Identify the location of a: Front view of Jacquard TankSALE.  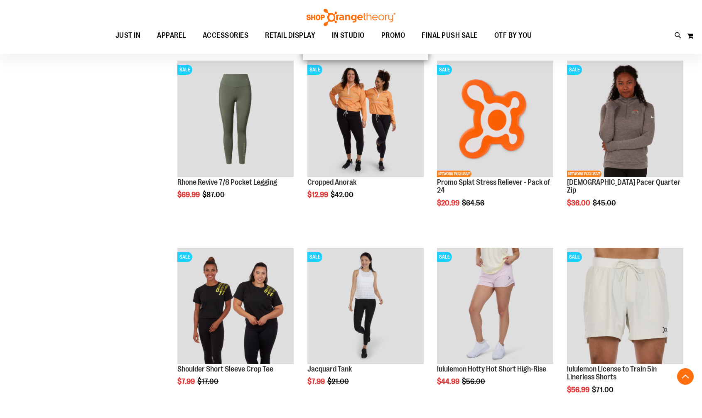
(366, 307).